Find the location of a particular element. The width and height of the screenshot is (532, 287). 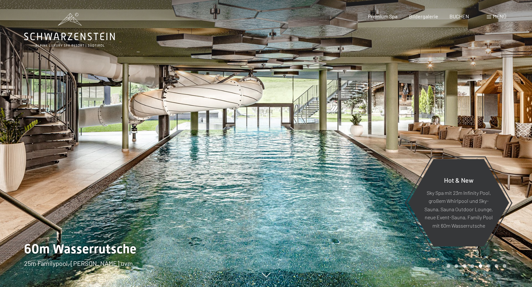

div: Carousel Page 2 is located at coordinates (456, 266).